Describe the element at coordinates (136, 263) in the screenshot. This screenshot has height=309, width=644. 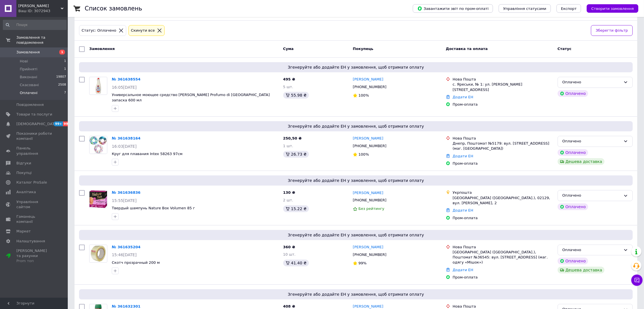
I see `a: Скотч прозрачный 200 м` at that location.